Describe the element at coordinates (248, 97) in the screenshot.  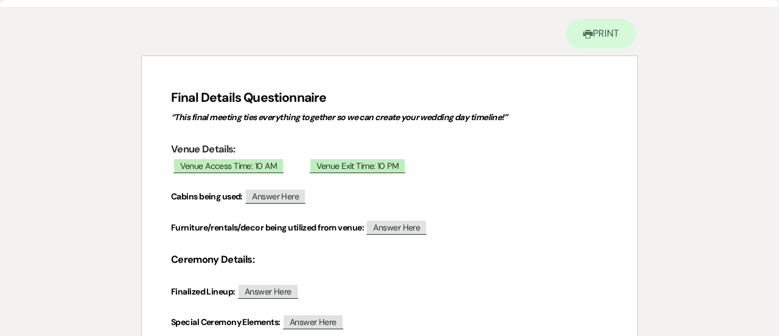
I see `strong: Final Details Questionnaire` at that location.